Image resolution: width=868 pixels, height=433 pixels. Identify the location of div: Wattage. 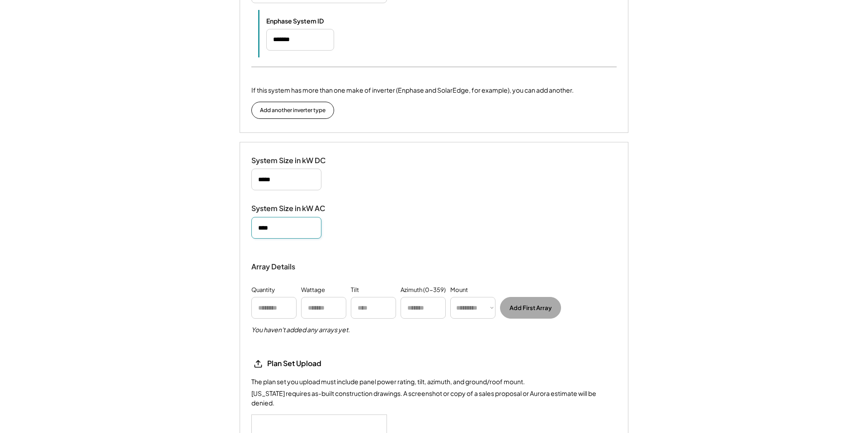
(313, 290).